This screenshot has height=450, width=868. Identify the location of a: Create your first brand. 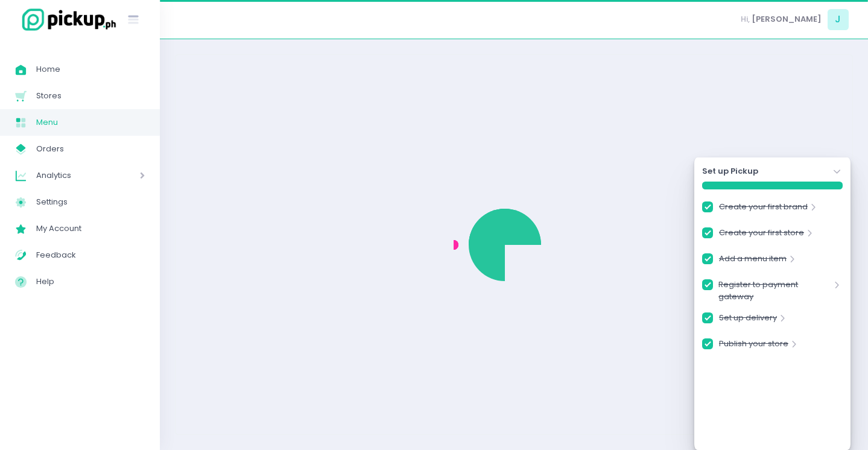
(763, 209).